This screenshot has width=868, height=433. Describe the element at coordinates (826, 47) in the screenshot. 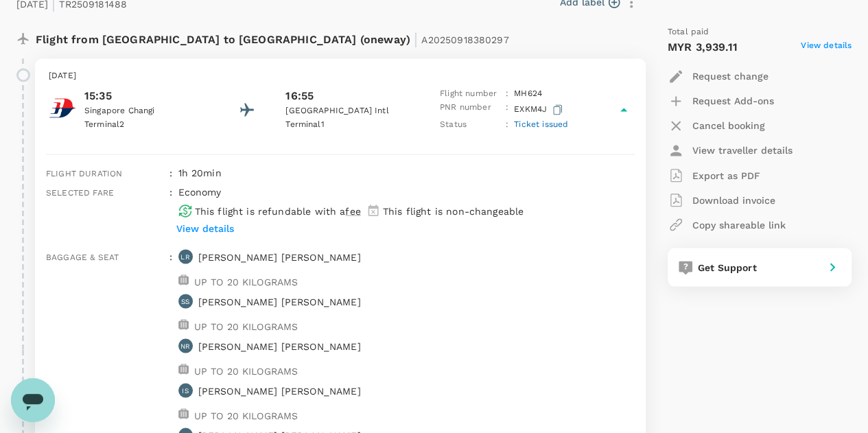

I see `span: View details` at that location.